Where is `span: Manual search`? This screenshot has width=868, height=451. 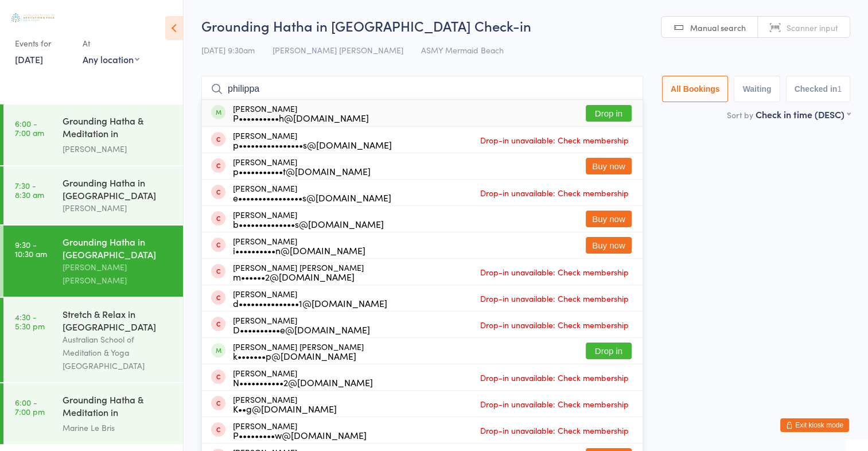 span: Manual search is located at coordinates (718, 27).